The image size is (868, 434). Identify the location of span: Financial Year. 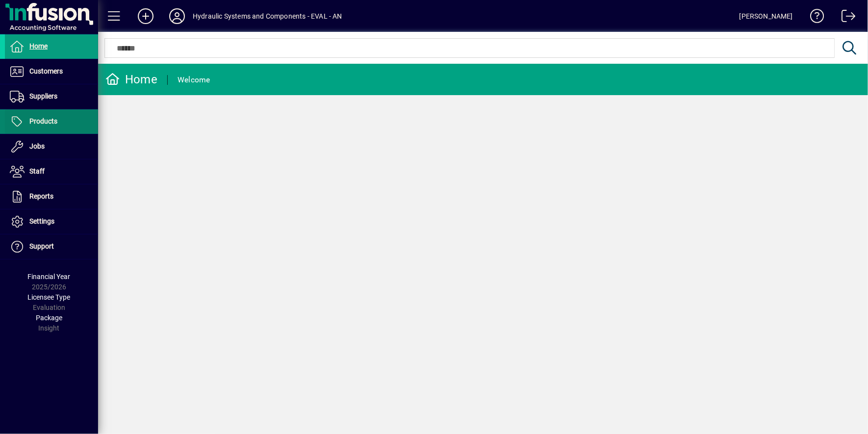
(49, 277).